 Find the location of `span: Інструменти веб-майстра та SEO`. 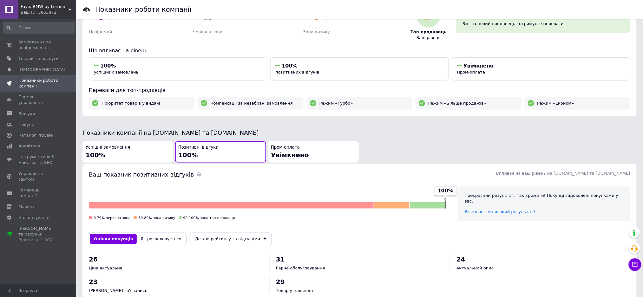

span: Інструменти веб-майстра та SEO is located at coordinates (38, 160).